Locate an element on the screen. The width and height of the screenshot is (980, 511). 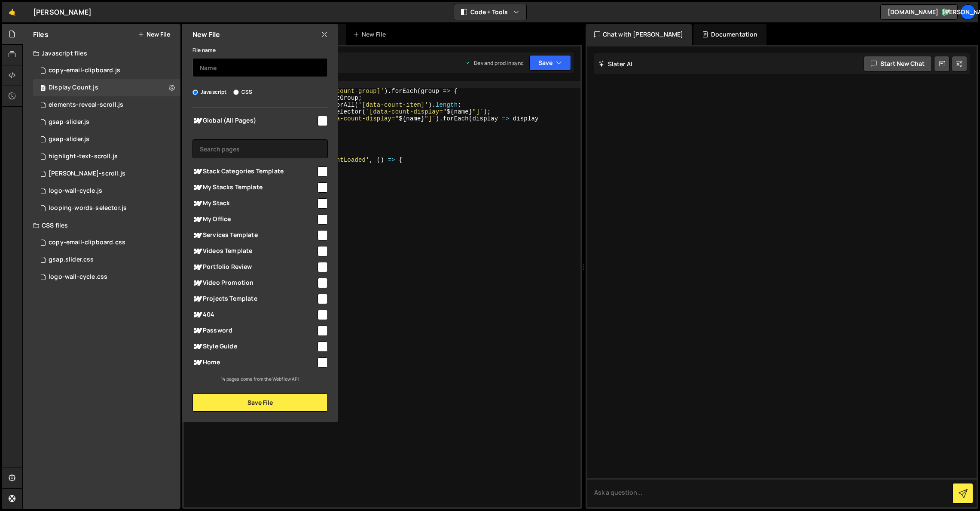
h2: Files is located at coordinates (41, 34).